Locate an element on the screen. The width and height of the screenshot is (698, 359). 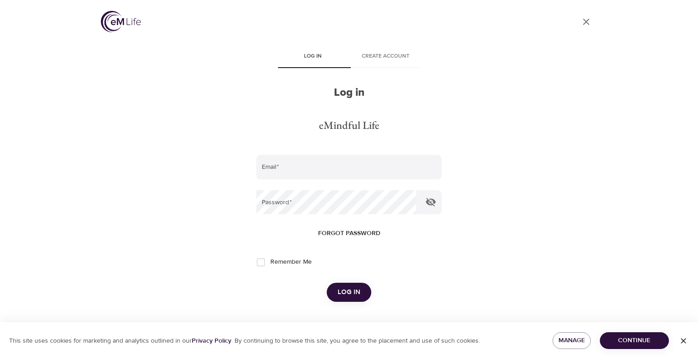
span: Remember Me is located at coordinates (291, 262).